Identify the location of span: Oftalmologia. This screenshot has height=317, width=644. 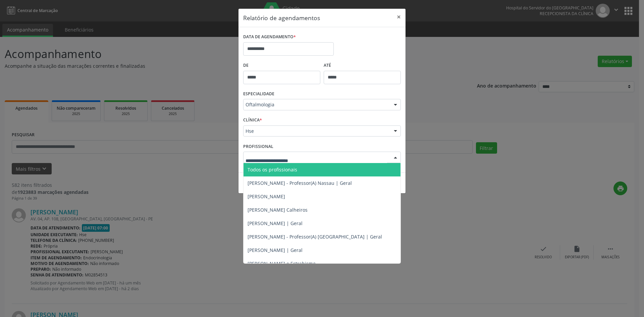
(316, 105).